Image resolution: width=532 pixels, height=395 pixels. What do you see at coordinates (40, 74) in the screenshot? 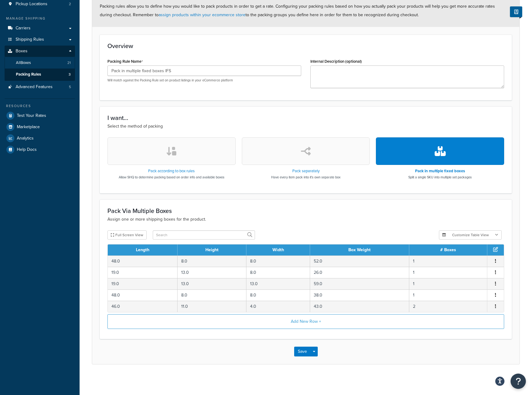
I see `a: Packing Rules3` at bounding box center [40, 74].